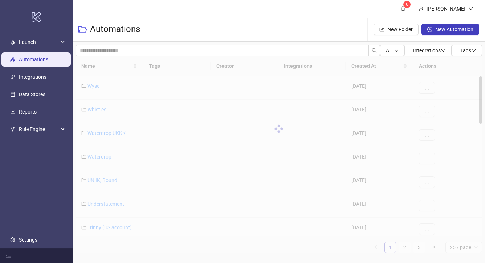  What do you see at coordinates (454, 29) in the screenshot?
I see `span: New Automation` at bounding box center [454, 29].